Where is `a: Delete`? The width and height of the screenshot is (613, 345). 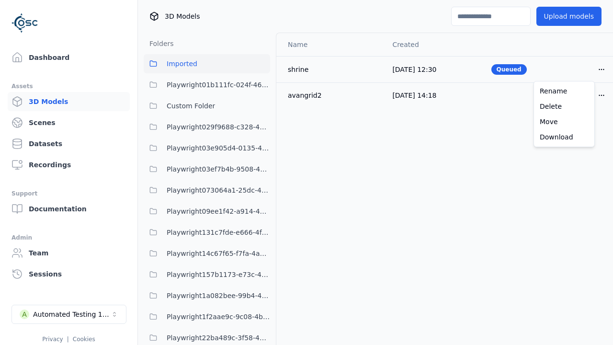 a: Delete is located at coordinates (564, 106).